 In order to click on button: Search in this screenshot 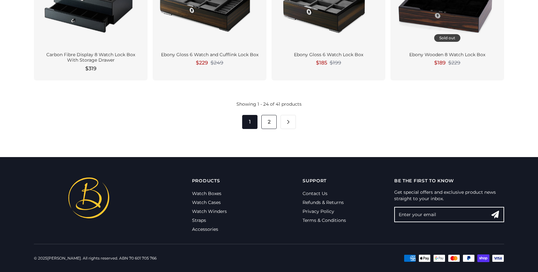, I will do `click(495, 215)`.